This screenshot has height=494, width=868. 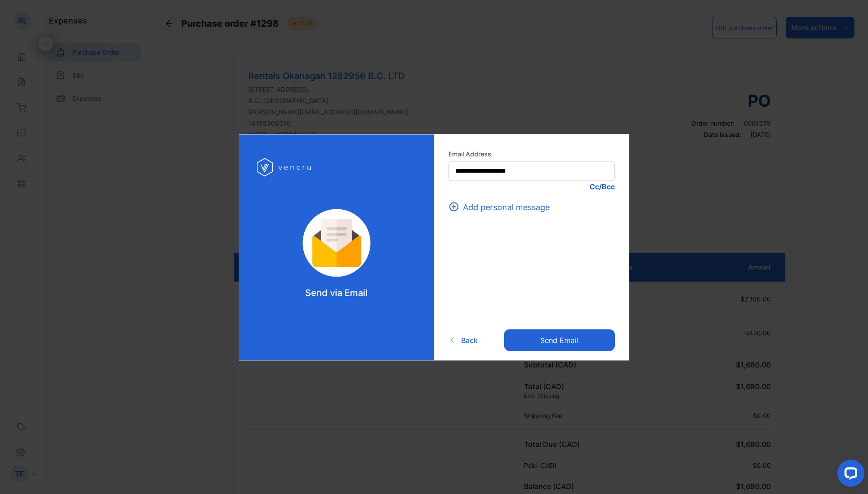 I want to click on button: Send email, so click(x=559, y=341).